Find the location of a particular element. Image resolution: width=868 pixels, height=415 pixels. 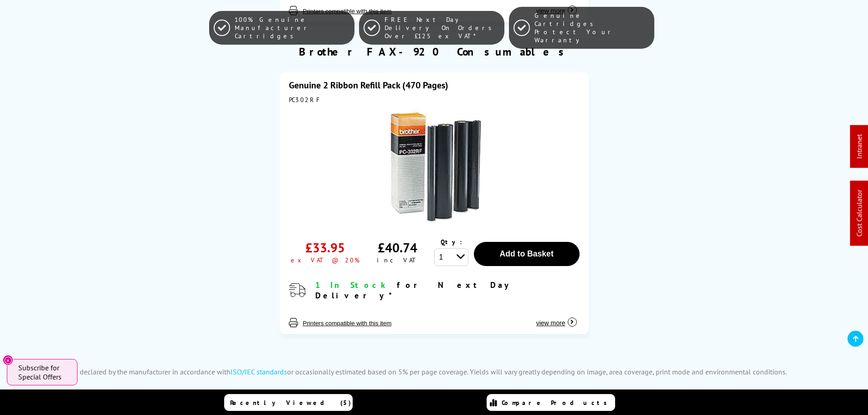

span: for Next Day Delivery* is located at coordinates (414, 290).